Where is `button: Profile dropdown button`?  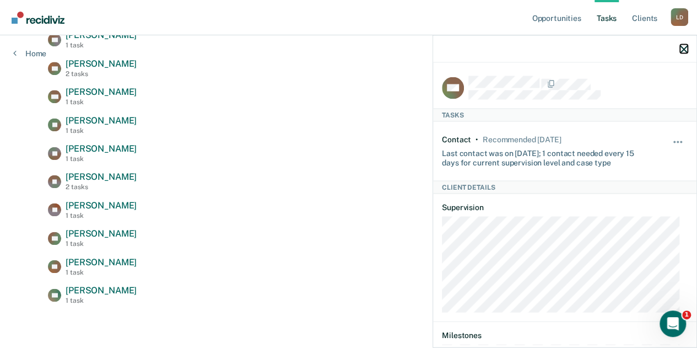
button: Profile dropdown button is located at coordinates (679, 17).